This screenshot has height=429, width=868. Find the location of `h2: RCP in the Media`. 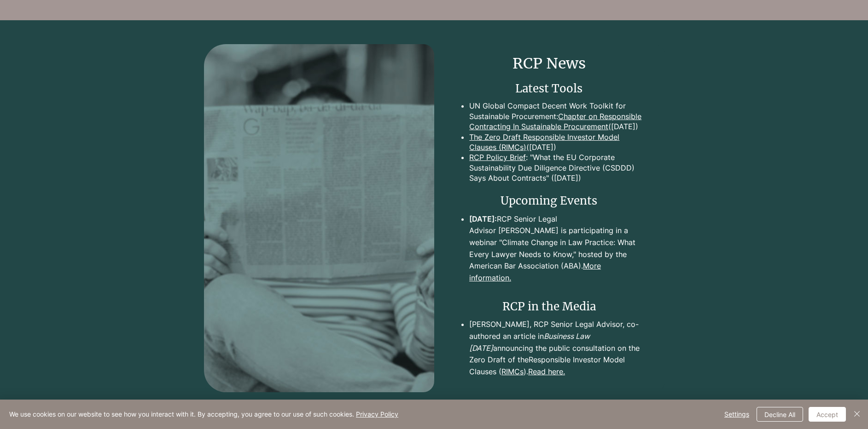

h2: RCP in the Media is located at coordinates (549, 307).